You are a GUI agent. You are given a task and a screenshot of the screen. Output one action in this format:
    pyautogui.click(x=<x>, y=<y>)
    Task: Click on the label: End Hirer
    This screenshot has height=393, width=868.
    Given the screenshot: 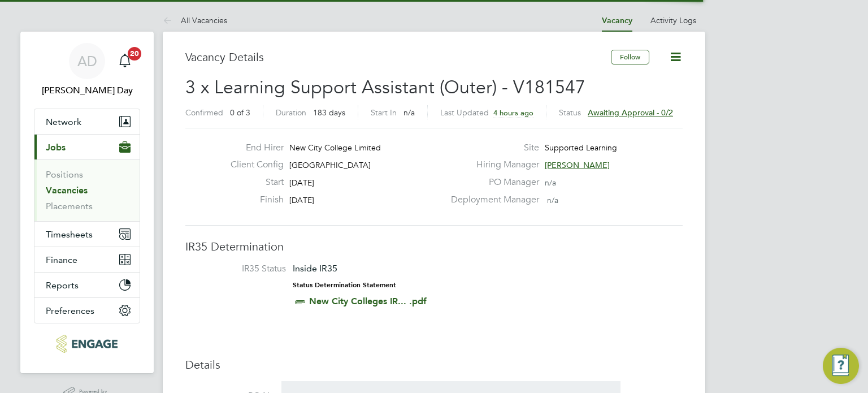 What is the action you would take?
    pyautogui.click(x=253, y=147)
    